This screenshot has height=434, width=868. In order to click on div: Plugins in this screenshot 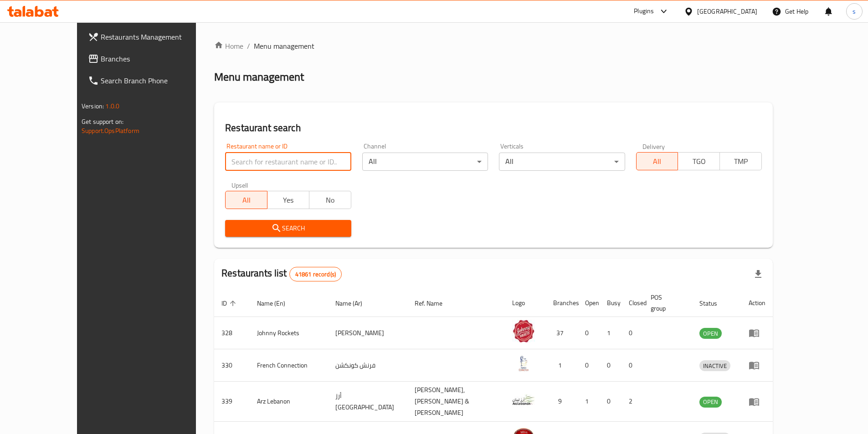, I will do `click(644, 12)`.